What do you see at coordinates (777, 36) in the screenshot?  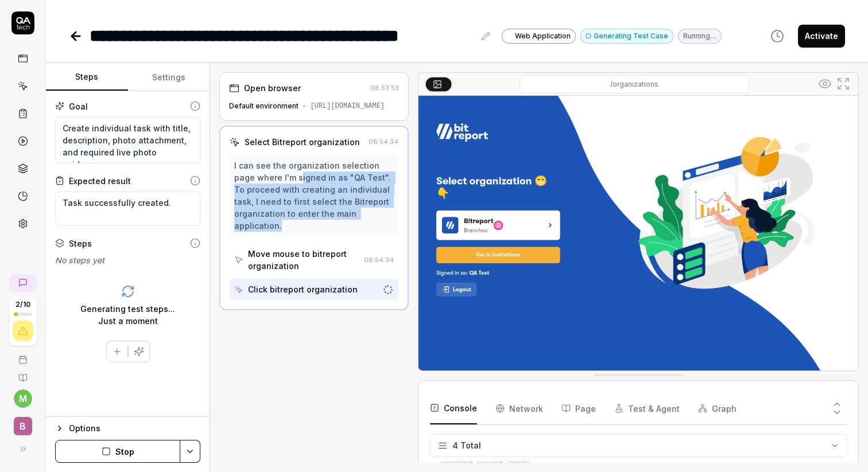 I see `button: View version history` at bounding box center [777, 36].